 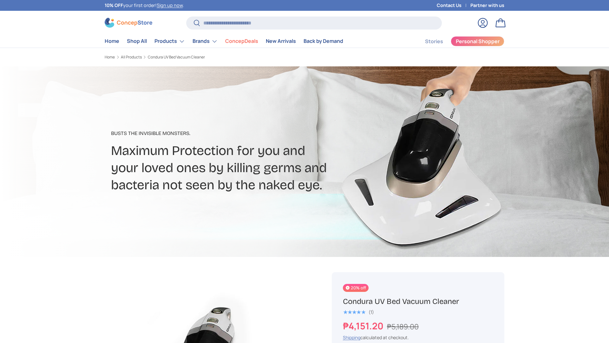 What do you see at coordinates (211, 57) in the screenshot?
I see `nav: Breadcrumbs` at bounding box center [211, 57].